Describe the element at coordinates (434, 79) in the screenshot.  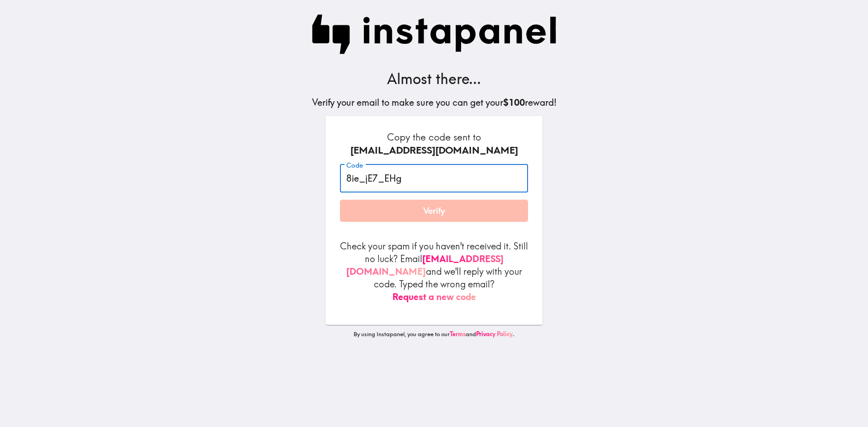
I see `h3: Almost there...` at that location.